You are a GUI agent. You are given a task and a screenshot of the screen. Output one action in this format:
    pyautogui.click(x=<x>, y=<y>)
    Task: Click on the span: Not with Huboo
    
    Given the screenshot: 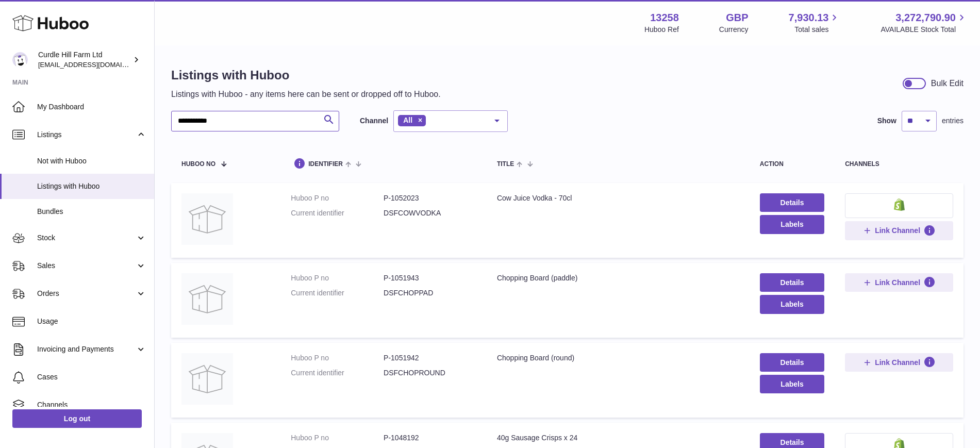 What is the action you would take?
    pyautogui.click(x=92, y=161)
    